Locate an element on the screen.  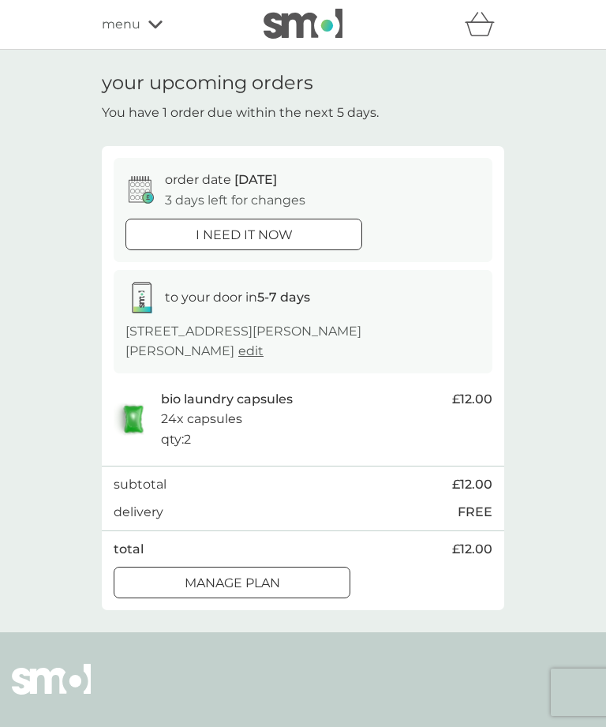
button: Manage plan is located at coordinates (232, 583).